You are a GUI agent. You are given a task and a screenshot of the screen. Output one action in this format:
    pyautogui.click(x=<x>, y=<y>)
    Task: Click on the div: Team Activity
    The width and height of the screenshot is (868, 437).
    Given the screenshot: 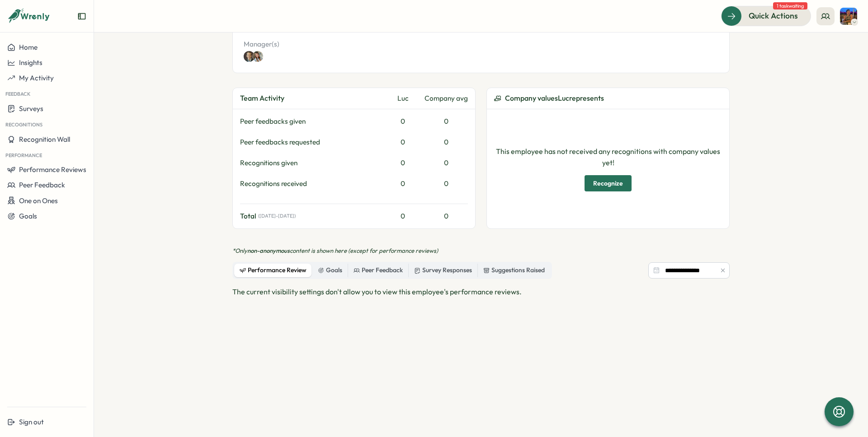 What is the action you would take?
    pyautogui.click(x=311, y=98)
    